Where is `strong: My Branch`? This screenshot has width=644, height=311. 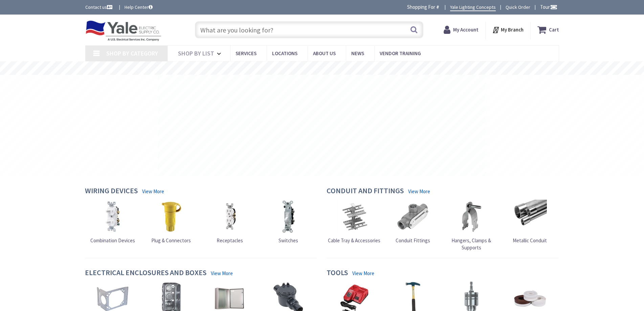 strong: My Branch is located at coordinates (512, 30).